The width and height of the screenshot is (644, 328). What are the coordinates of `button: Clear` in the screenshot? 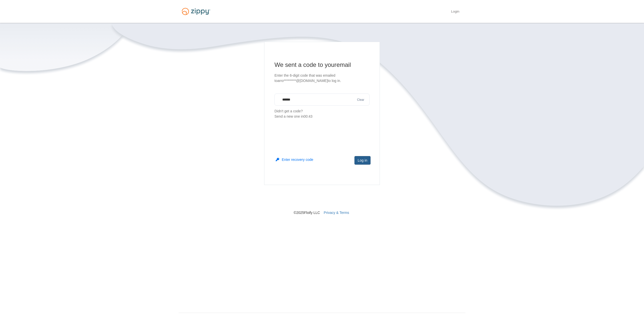 It's located at (360, 100).